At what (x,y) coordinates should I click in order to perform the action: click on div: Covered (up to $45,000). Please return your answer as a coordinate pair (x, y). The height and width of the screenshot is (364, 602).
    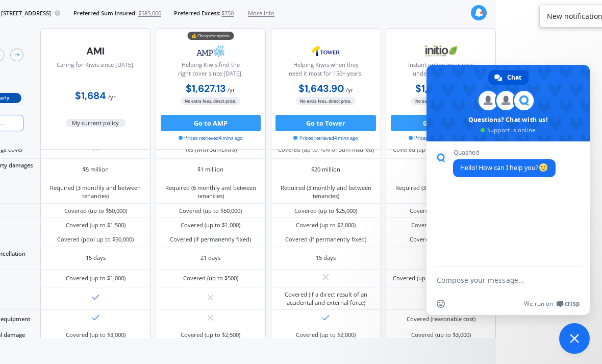
    Looking at the image, I should click on (441, 240).